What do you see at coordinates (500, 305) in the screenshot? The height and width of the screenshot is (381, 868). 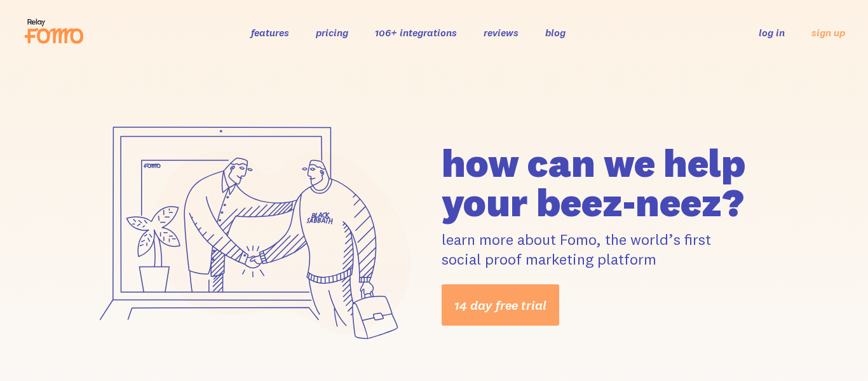 I see `a: 14 day free trial` at bounding box center [500, 305].